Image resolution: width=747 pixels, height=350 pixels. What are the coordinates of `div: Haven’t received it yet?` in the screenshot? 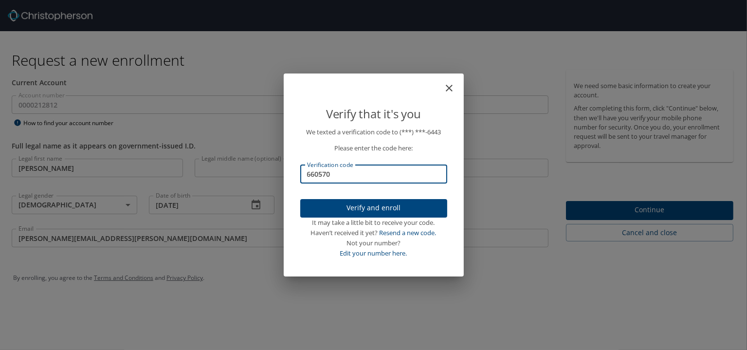 It's located at (374, 233).